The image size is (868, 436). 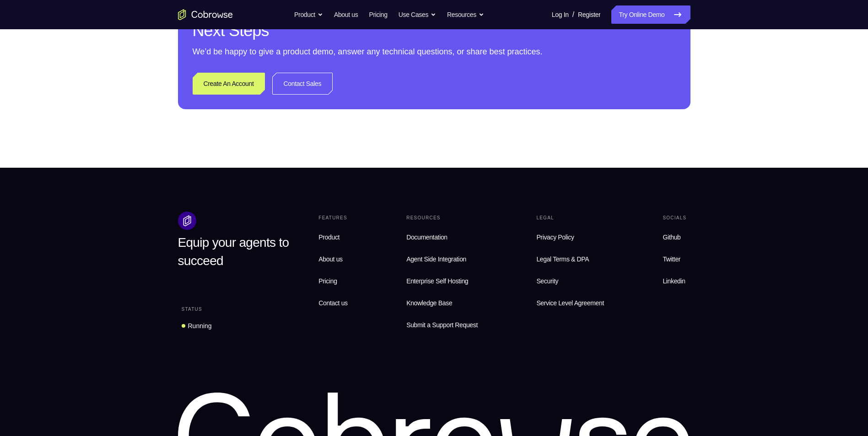 I want to click on div: Running, so click(x=200, y=326).